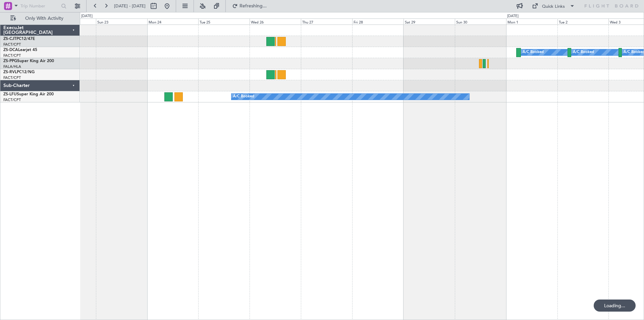  Describe the element at coordinates (614, 305) in the screenshot. I see `div: Loading...` at that location.